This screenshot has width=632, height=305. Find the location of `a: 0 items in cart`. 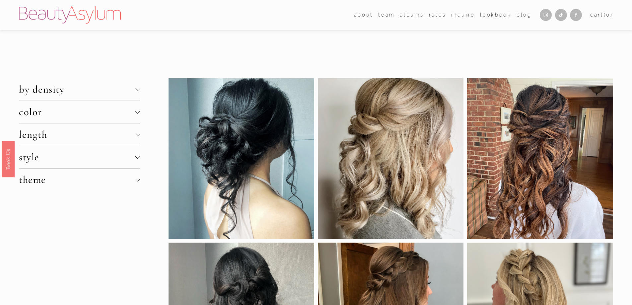

a: 0 items in cart is located at coordinates (601, 15).